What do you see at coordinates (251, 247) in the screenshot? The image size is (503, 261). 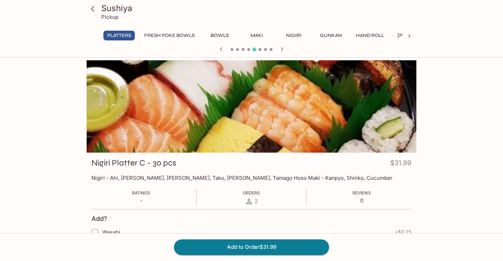 I see `button: Add to Order$31.99` at bounding box center [251, 247].